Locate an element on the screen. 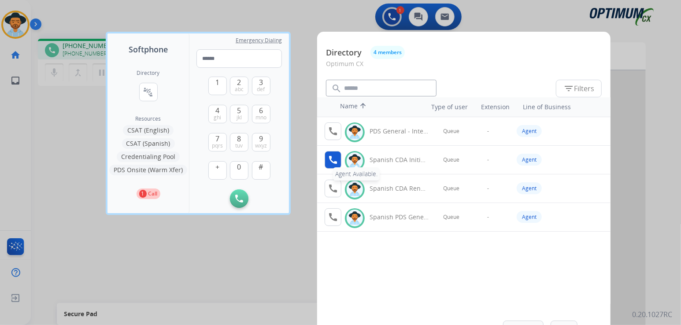 The height and width of the screenshot is (325, 681). th: Line of Business is located at coordinates (562, 107).